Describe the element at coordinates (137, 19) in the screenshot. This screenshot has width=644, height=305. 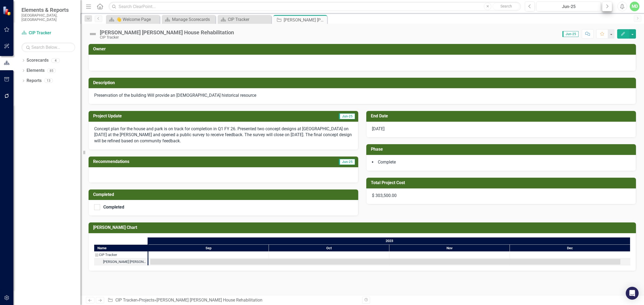
I see `div: 👋 Welcome Page` at that location.